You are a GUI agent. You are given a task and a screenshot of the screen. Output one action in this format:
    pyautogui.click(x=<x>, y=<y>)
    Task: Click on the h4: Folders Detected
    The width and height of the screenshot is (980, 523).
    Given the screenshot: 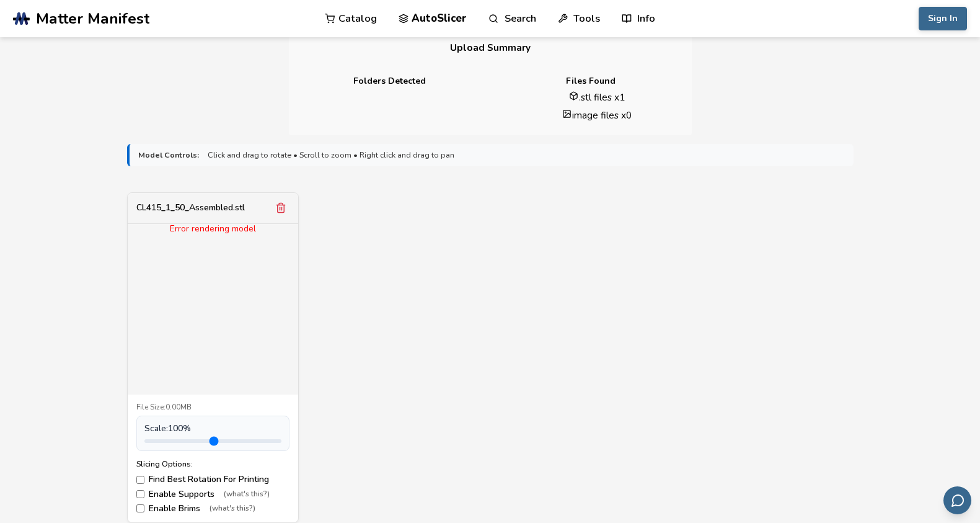 What is the action you would take?
    pyautogui.click(x=389, y=81)
    